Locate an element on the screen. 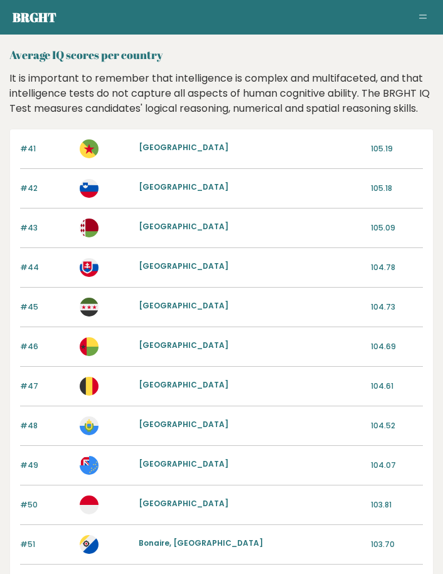 The width and height of the screenshot is (443, 574). p: 103.81 is located at coordinates (397, 505).